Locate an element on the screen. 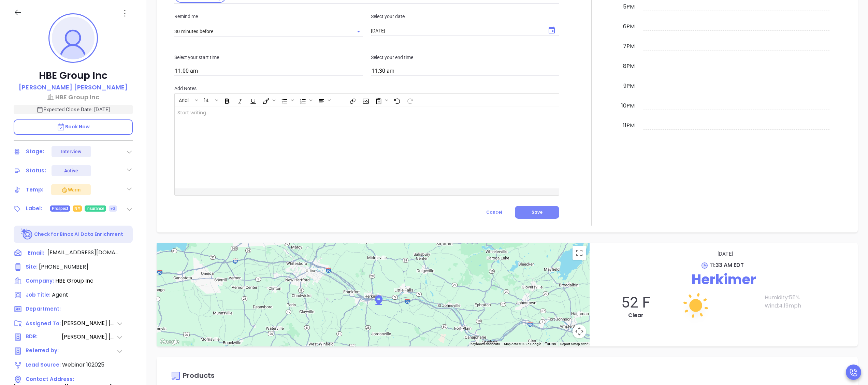  div: 5pm is located at coordinates (629, 7).